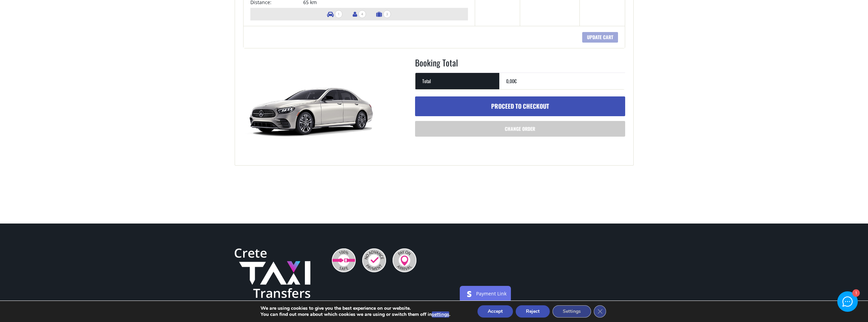  What do you see at coordinates (339, 14) in the screenshot?
I see `span: 1` at bounding box center [339, 14].